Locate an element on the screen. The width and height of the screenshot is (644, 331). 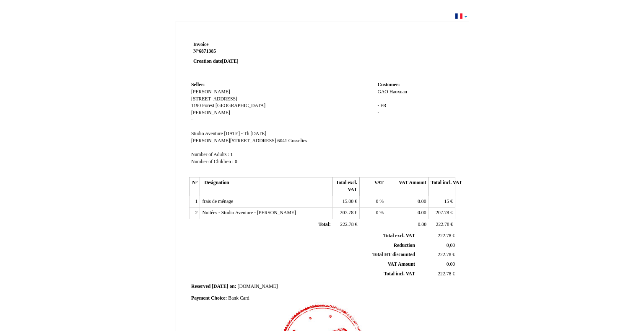
span: Forest is located at coordinates (208, 105).